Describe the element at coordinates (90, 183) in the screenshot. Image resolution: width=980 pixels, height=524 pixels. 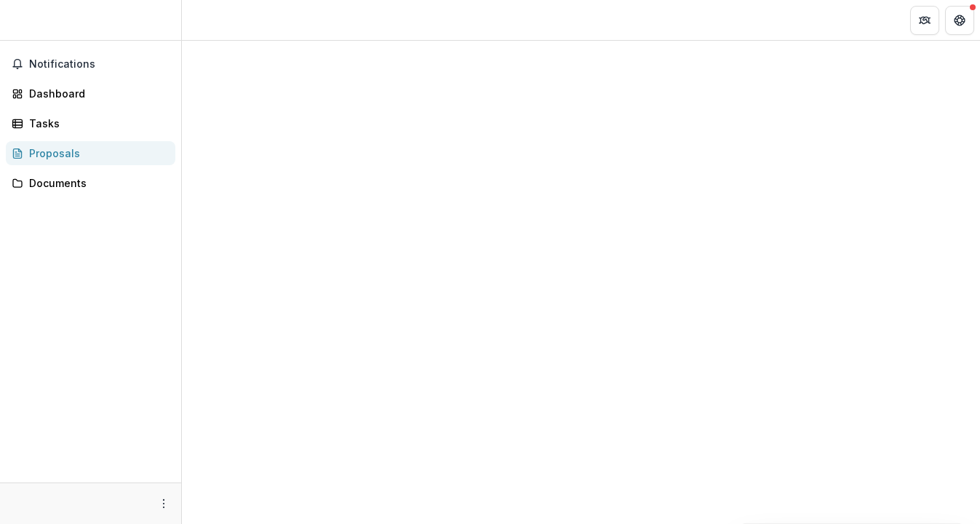
I see `a: Documents` at that location.